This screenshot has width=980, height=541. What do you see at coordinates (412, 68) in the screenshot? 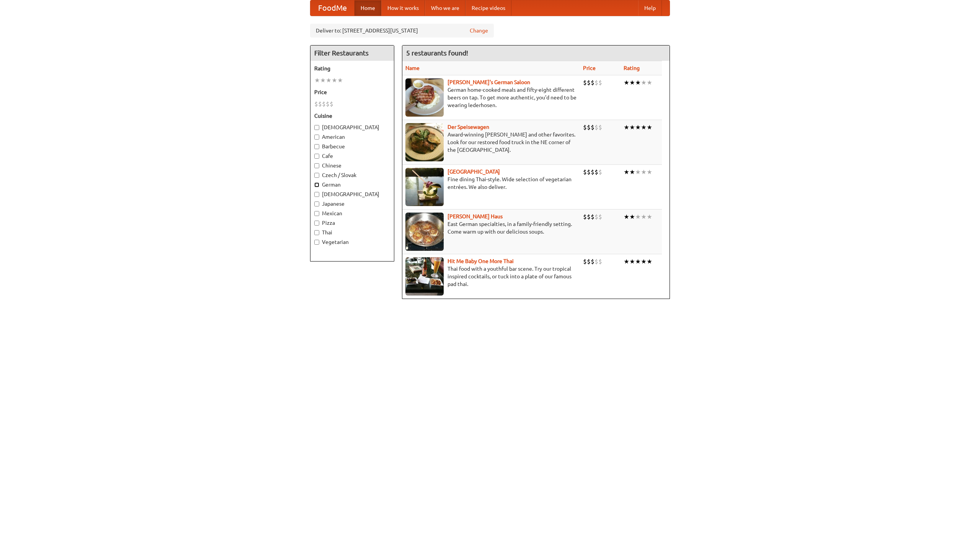
I see `a: Name` at bounding box center [412, 68].